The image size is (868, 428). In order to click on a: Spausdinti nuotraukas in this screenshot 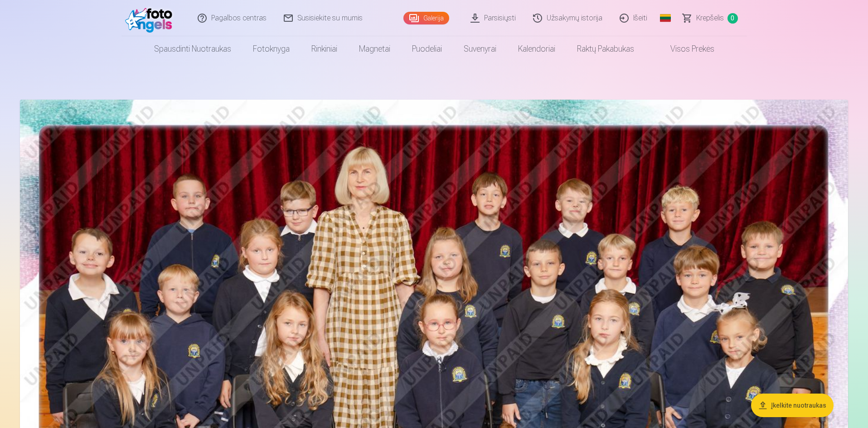, I will do `click(193, 49)`.